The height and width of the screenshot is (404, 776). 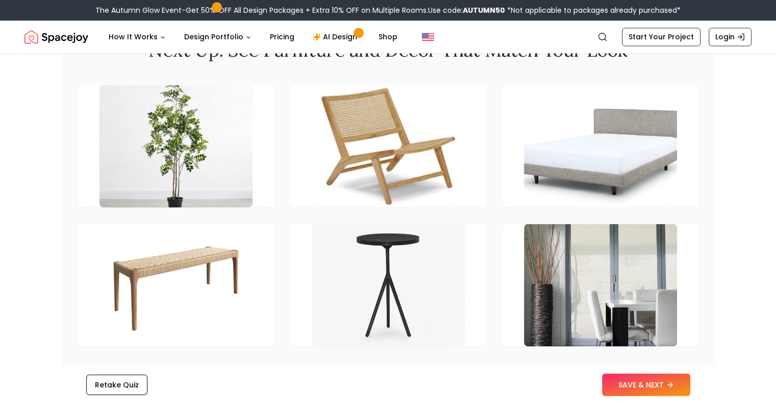 What do you see at coordinates (176, 146) in the screenshot?
I see `img: Faux Green Leaf Tree` at bounding box center [176, 146].